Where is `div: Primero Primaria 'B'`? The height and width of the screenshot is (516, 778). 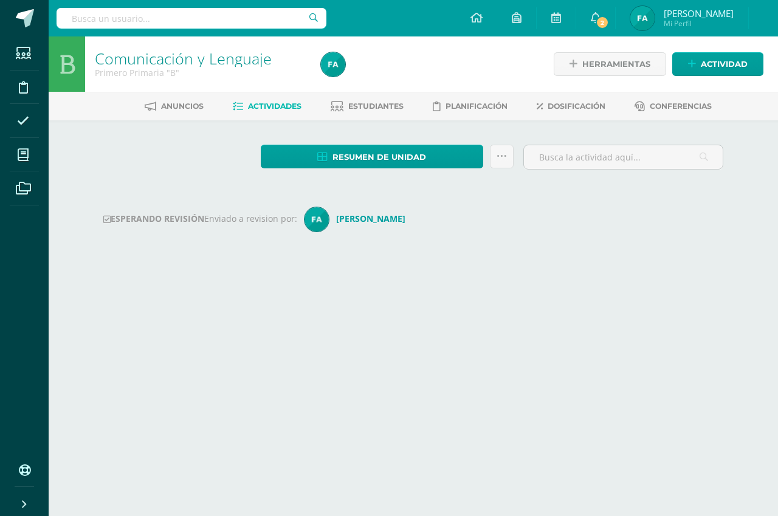 div: Primero Primaria 'B' is located at coordinates (200, 72).